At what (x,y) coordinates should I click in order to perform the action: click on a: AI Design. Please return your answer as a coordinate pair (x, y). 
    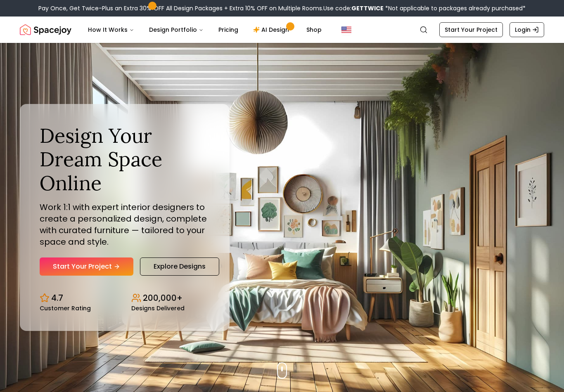
    Looking at the image, I should click on (272, 30).